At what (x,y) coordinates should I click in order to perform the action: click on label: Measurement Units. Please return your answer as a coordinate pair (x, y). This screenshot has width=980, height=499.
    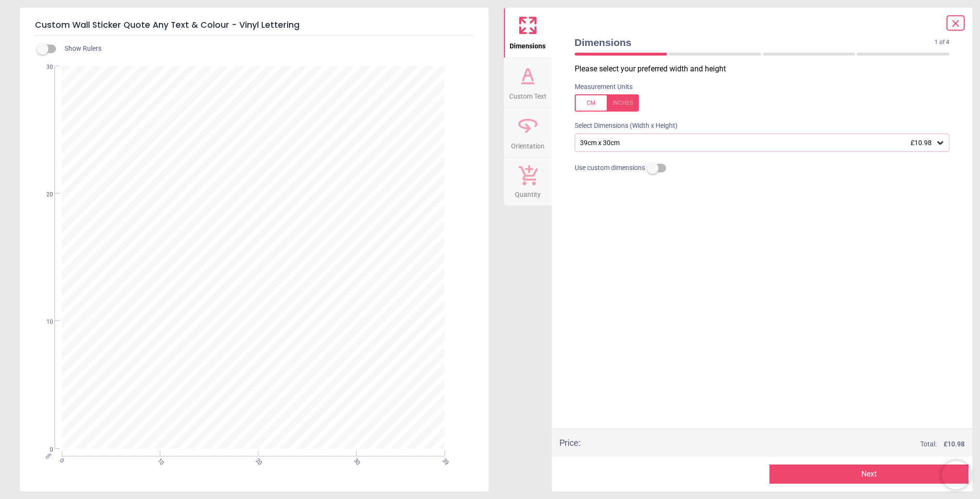
    Looking at the image, I should click on (604, 87).